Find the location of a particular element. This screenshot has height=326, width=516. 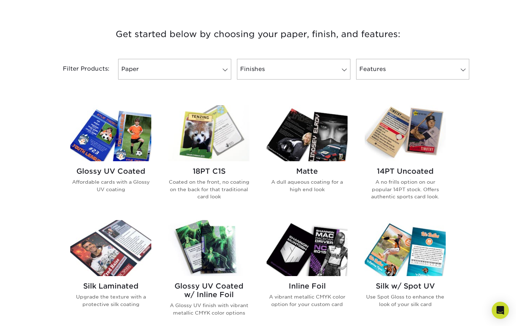

a: Glossy UV Coated Trading Cards Glossy UV Coated Affordable cards with a Glossy UV coating is located at coordinates (111, 158).